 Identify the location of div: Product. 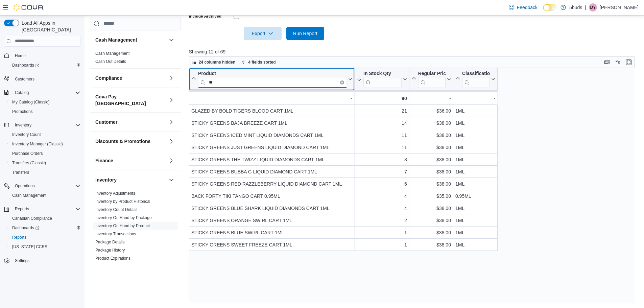
(272, 73).